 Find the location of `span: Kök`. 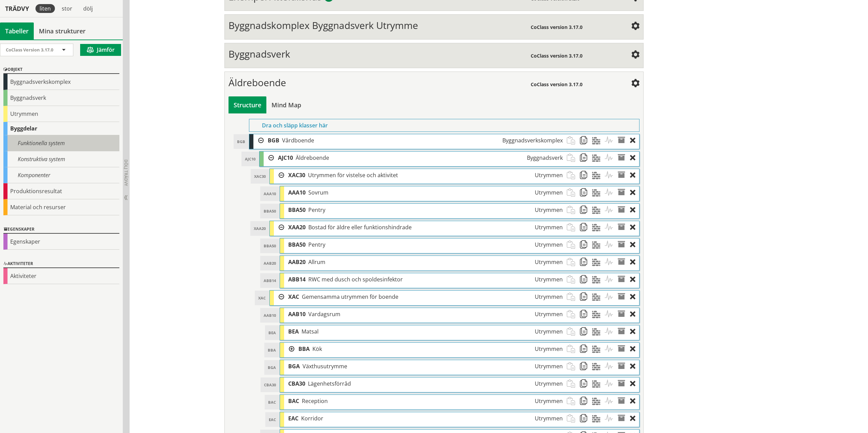

span: Kök is located at coordinates (317, 349).